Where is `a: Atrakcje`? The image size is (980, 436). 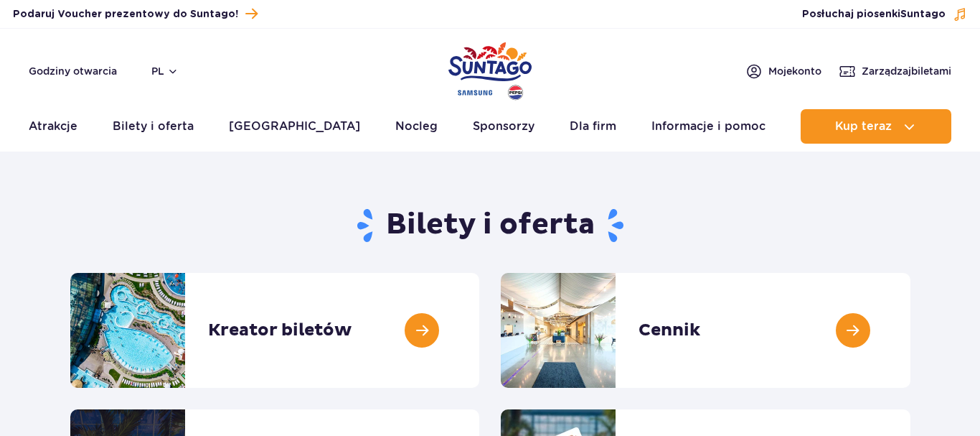
a: Atrakcje is located at coordinates (53, 126).